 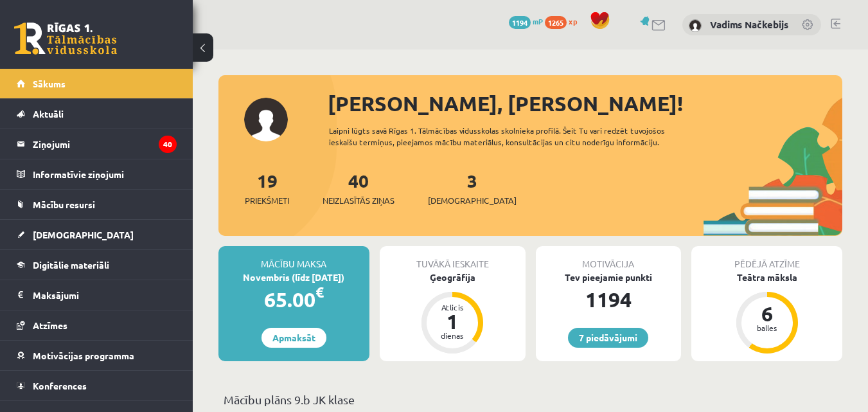 I want to click on span: Aktuāli, so click(x=48, y=114).